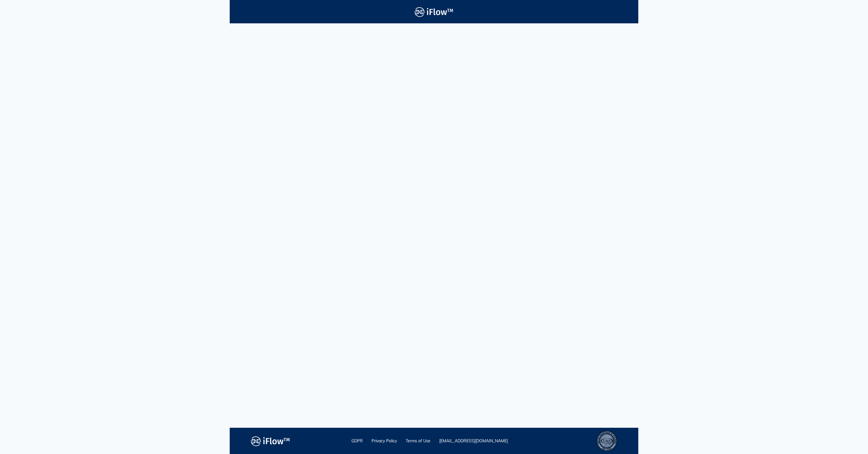  Describe the element at coordinates (606, 440) in the screenshot. I see `div: ISO 13485 – Quality Management System` at that location.